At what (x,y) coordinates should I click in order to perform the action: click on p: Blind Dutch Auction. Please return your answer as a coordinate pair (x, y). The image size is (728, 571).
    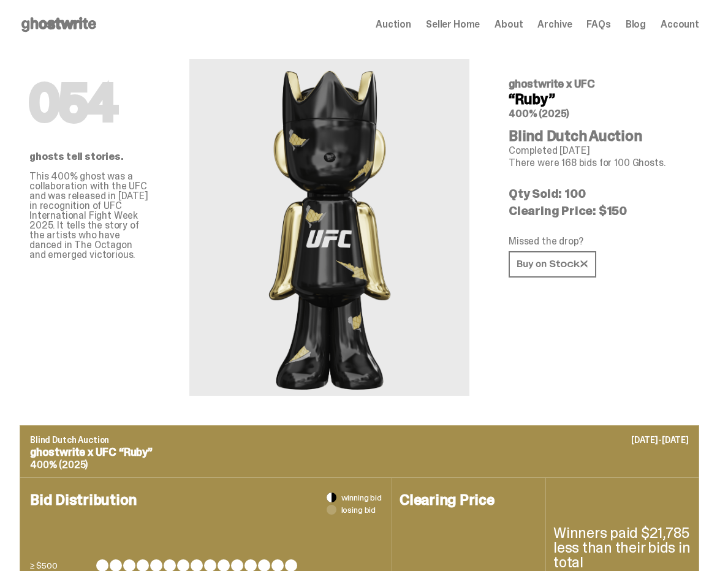
    Looking at the image, I should click on (359, 440).